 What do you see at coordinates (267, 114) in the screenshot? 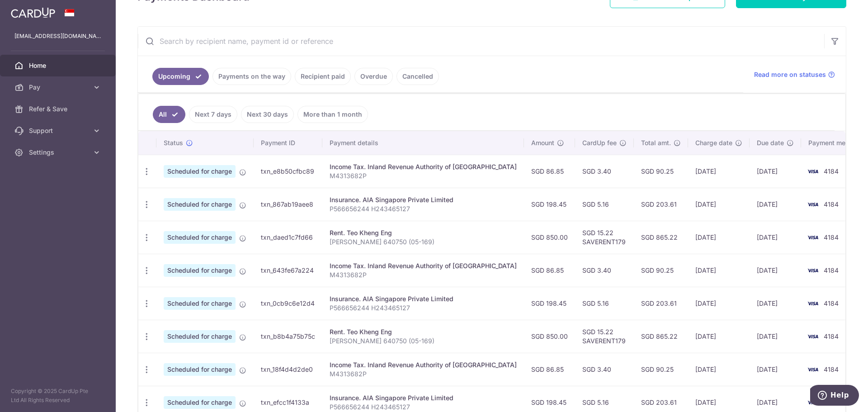
I see `a: Next 30 days` at bounding box center [267, 114].